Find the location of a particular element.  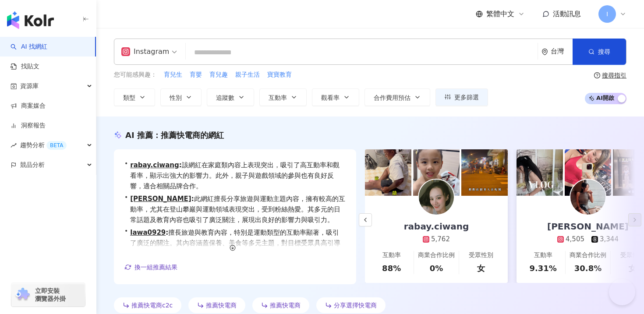

a: rabay.ciwang5,762互動率88%商業合作比例0%受眾性別女 is located at coordinates (437, 239).